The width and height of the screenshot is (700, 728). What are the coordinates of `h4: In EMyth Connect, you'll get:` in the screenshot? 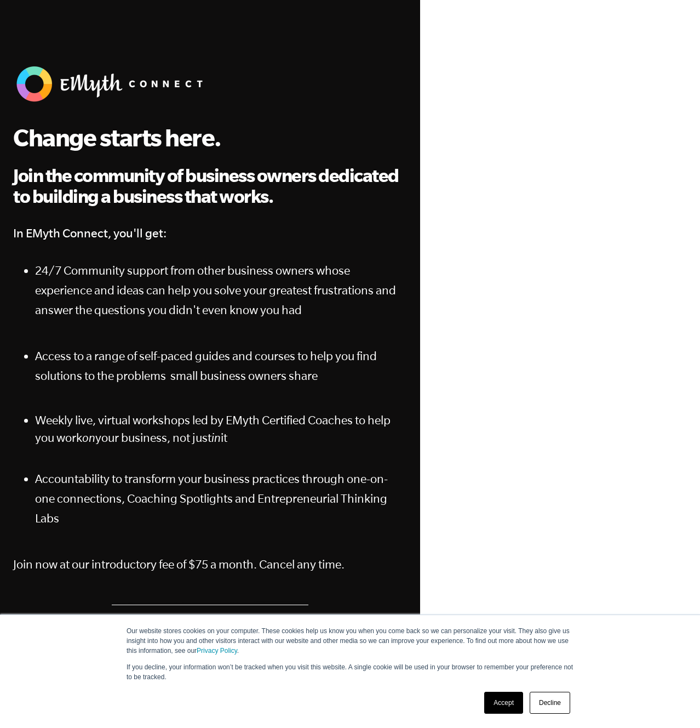 It's located at (210, 233).